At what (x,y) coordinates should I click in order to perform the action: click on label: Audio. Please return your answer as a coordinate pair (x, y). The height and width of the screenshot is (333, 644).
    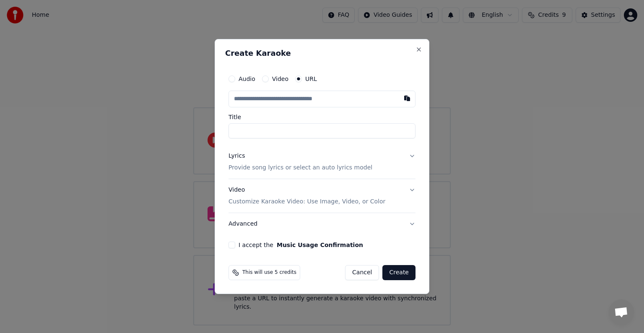
    Looking at the image, I should click on (246, 79).